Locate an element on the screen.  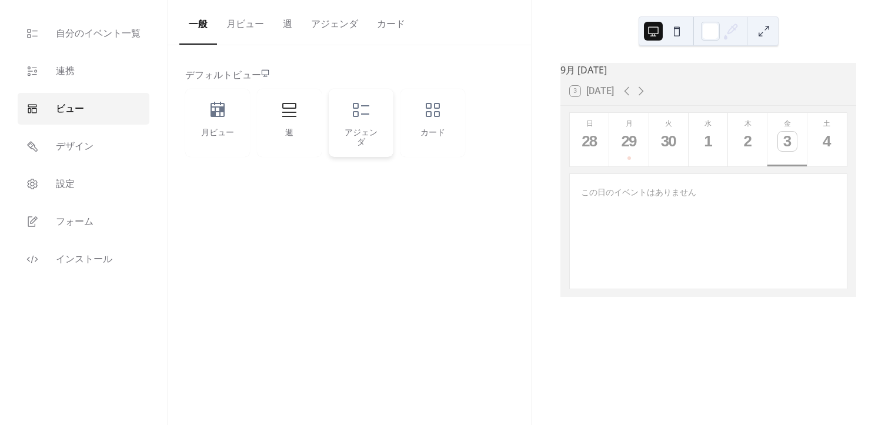
button: 木2 is located at coordinates (747, 139).